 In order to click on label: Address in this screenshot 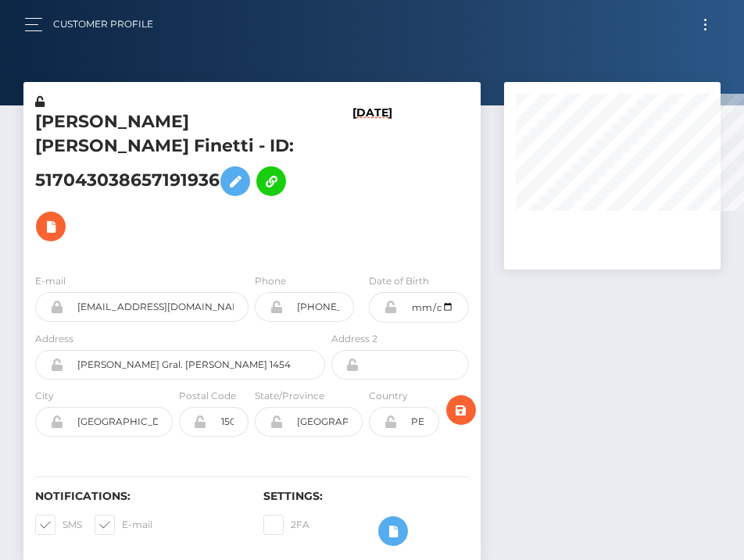, I will do `click(54, 339)`.